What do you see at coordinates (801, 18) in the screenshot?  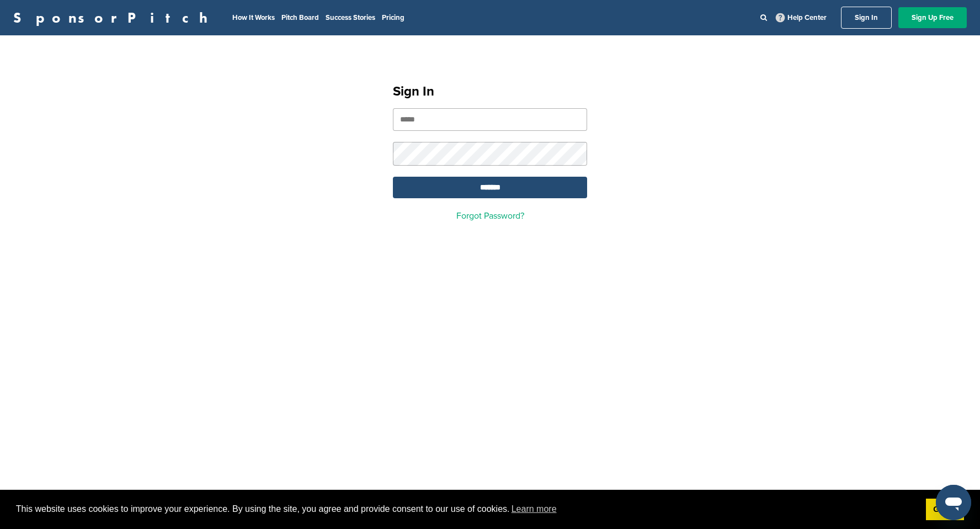 I see `a: Help Center` at bounding box center [801, 18].